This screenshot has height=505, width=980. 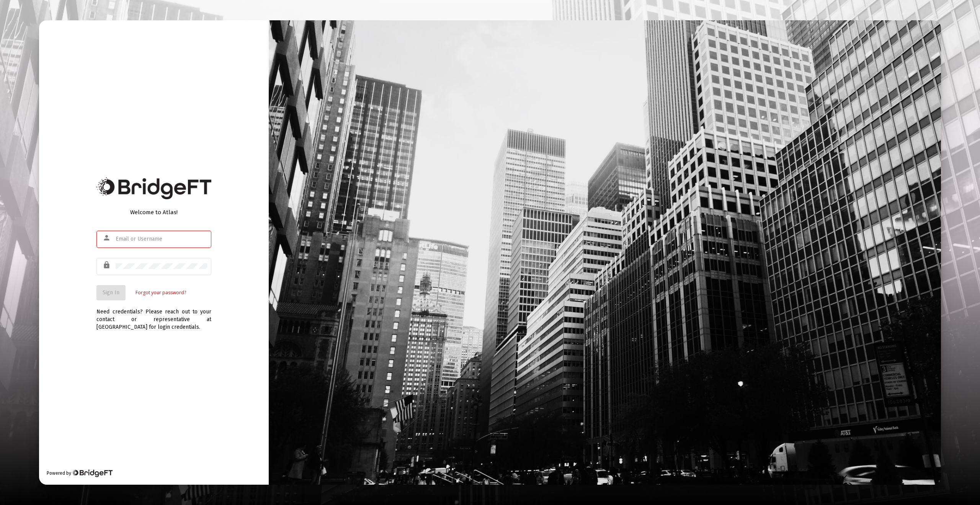 What do you see at coordinates (153, 212) in the screenshot?
I see `div: Welcome to Atlas!` at bounding box center [153, 212].